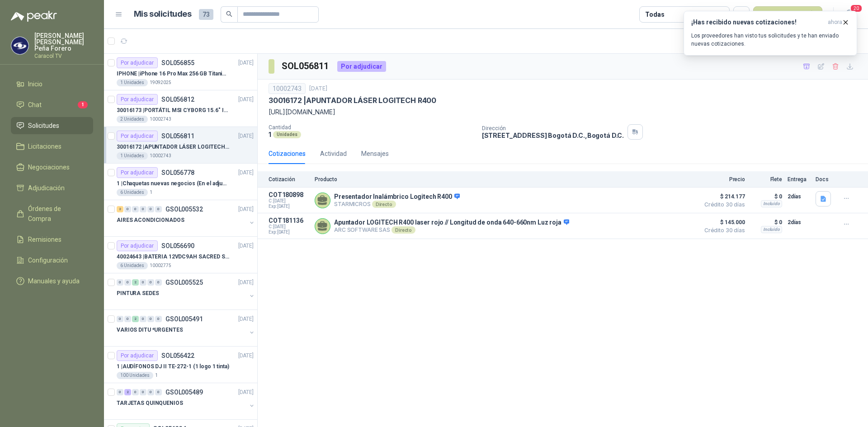  I want to click on p: 2 días, so click(799, 196).